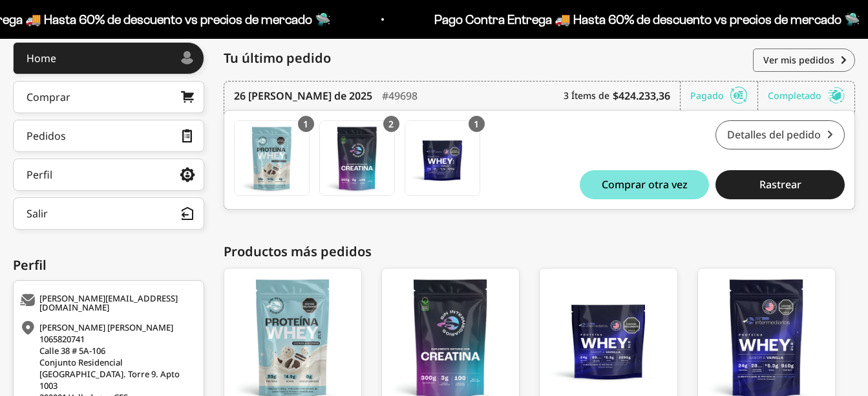 The height and width of the screenshot is (396, 868). What do you see at coordinates (271, 158) in the screenshot?
I see `a: Proteína Whey - Cookies & Cream - Cookies & Cream / 2 libras (910g)` at bounding box center [271, 158].